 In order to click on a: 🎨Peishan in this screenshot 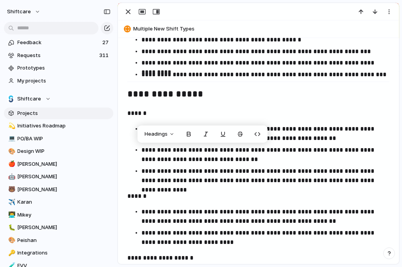, I will do `click(59, 240)`.